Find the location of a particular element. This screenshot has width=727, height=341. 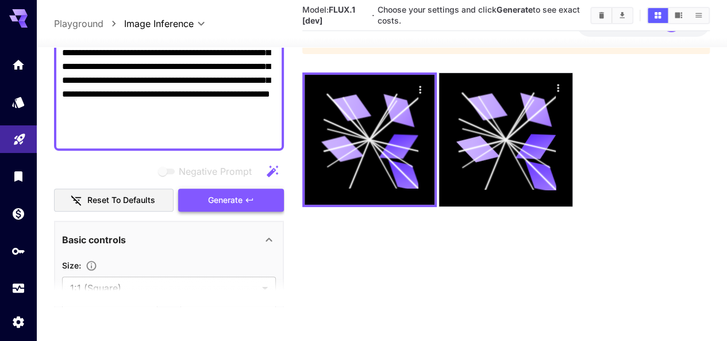

div: Wallet is located at coordinates (18, 213).